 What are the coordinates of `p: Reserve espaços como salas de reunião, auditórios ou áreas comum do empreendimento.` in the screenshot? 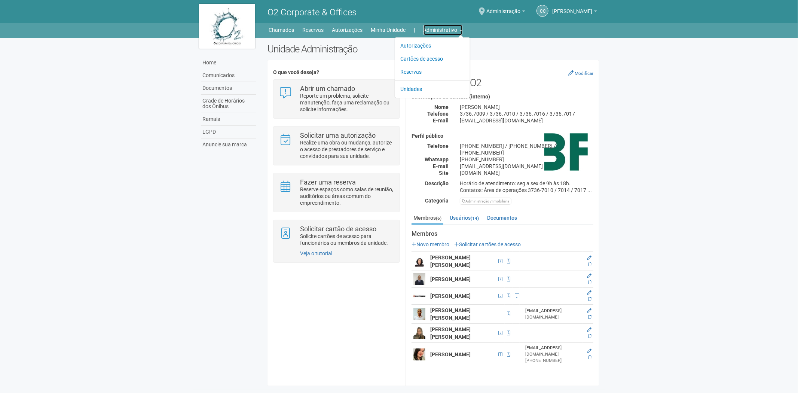 It's located at (347, 196).